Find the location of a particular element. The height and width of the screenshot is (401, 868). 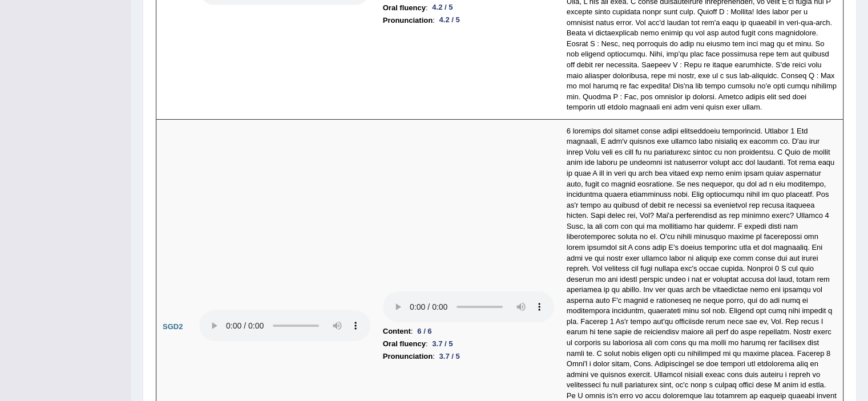

b: Content is located at coordinates (397, 332).